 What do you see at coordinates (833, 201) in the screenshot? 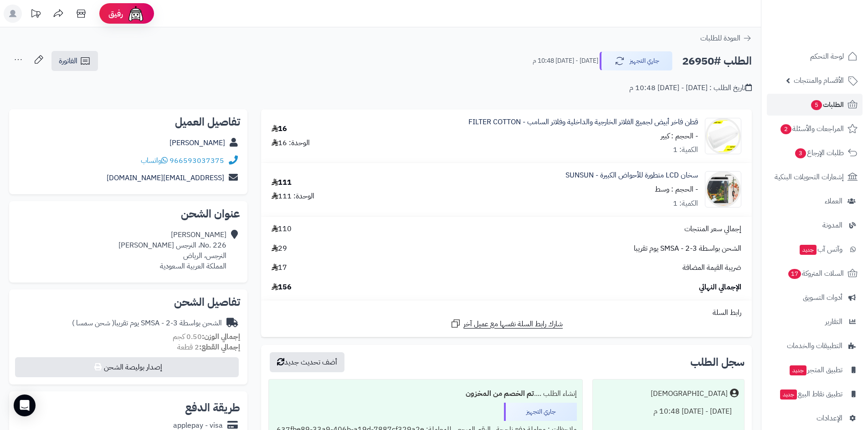
I see `span: العملاء` at bounding box center [833, 201].